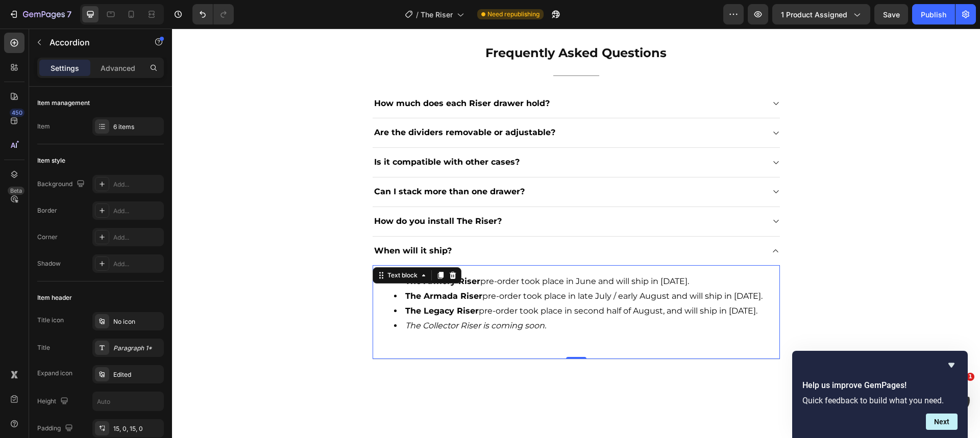 This screenshot has height=438, width=980. What do you see at coordinates (970, 377) in the screenshot?
I see `span: 1` at bounding box center [970, 377].